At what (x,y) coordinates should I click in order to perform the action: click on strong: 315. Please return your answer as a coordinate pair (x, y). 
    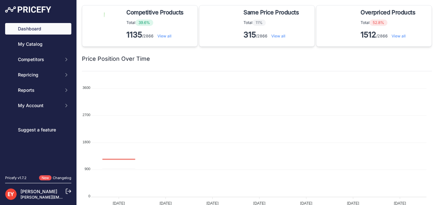
    Looking at the image, I should click on (249, 35).